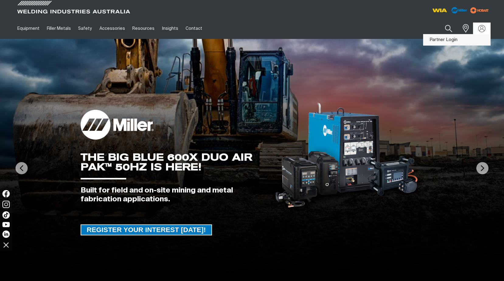 This screenshot has height=281, width=504. What do you see at coordinates (6, 215) in the screenshot?
I see `img: TikTok` at bounding box center [6, 215].